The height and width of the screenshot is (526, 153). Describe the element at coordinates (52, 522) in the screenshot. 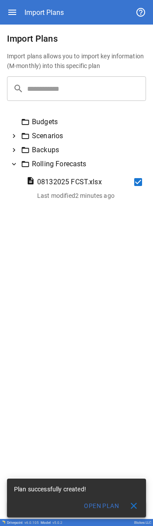

I see `div: Model` at that location.